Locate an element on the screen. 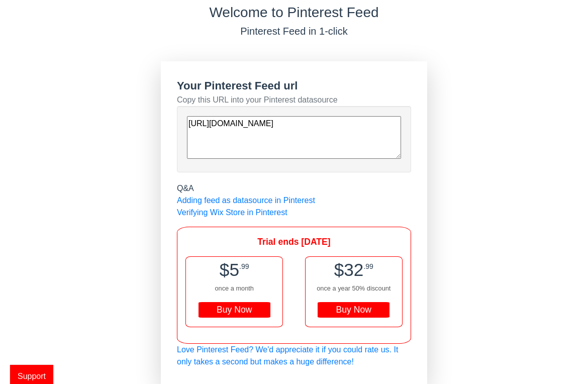  span: $5 is located at coordinates (229, 270).